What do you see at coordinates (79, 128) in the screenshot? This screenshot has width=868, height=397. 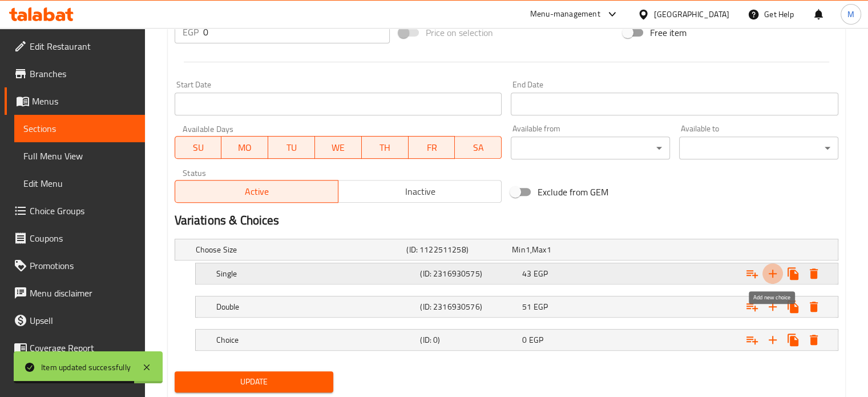 I see `a: Sections` at bounding box center [79, 128].